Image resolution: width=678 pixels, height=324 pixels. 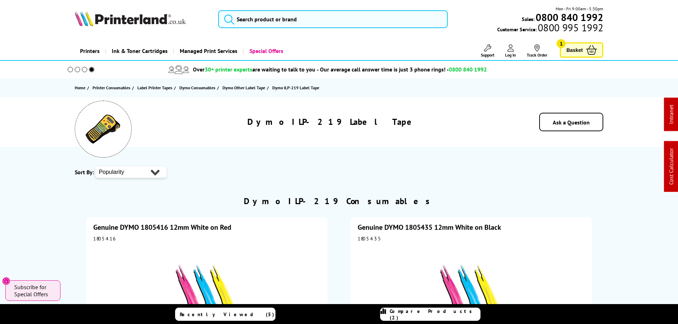 What do you see at coordinates (244, 88) in the screenshot?
I see `span: Dymo Other Label Tape` at bounding box center [244, 88].